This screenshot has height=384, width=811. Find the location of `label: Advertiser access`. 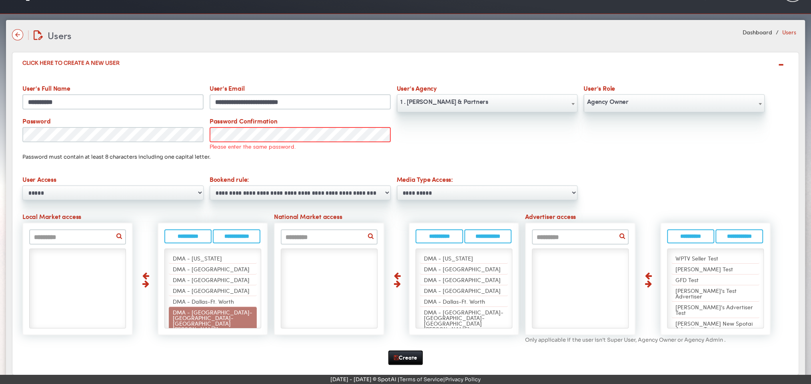

label: Advertiser access is located at coordinates (648, 217).